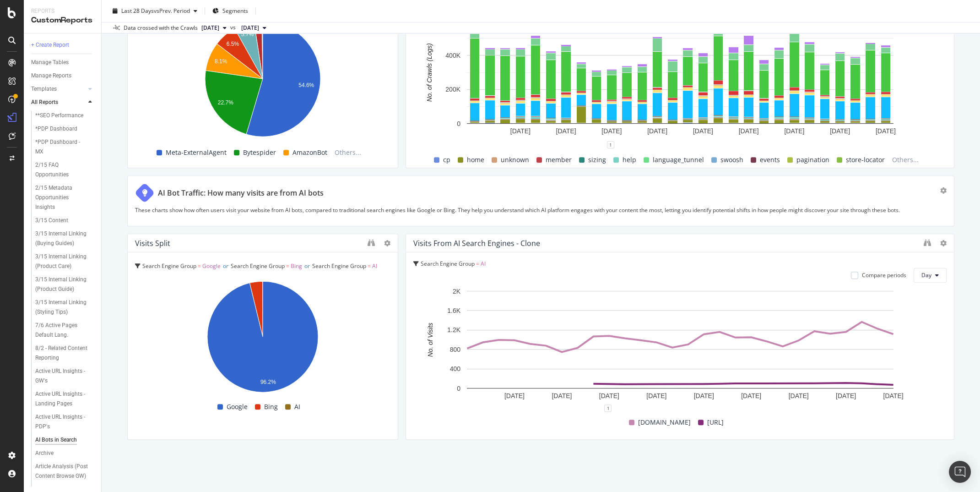  I want to click on div: 2/15 FAQ Opportunities, so click(61, 170).